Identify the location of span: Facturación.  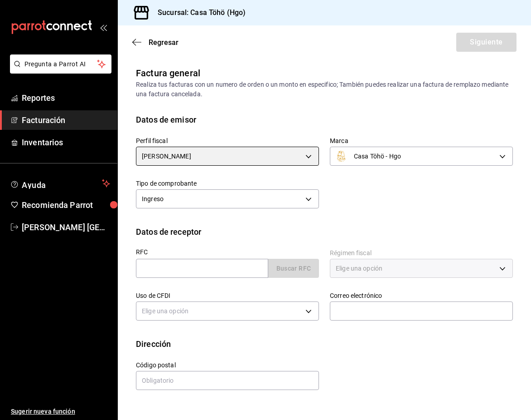
(66, 120).